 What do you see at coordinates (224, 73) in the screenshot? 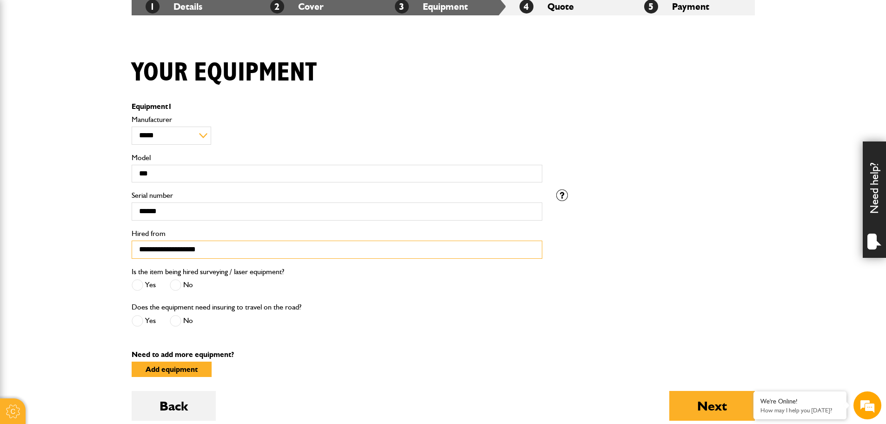
I see `h1: Your equipment` at bounding box center [224, 73].